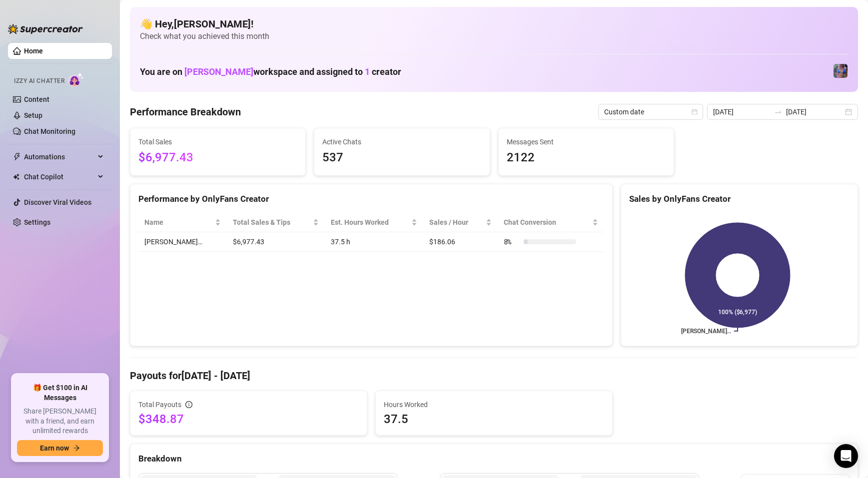 The image size is (868, 478). What do you see at coordinates (36, 99) in the screenshot?
I see `a: Content` at bounding box center [36, 99].